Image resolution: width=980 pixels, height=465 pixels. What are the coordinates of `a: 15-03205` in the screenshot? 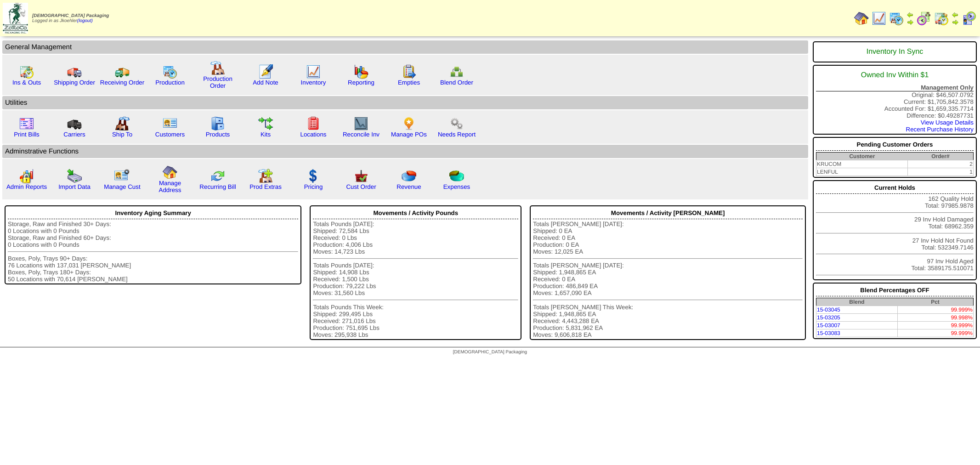 It's located at (828, 317).